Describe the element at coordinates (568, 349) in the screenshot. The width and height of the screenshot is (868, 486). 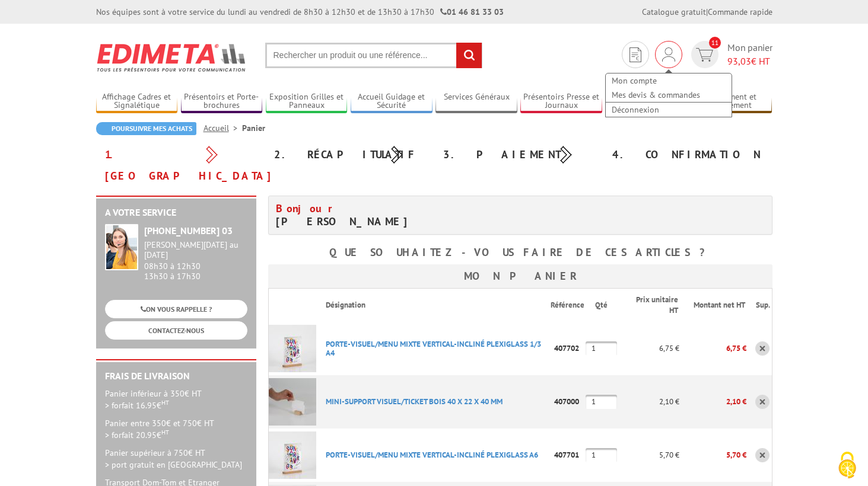
I see `p: 407702` at that location.